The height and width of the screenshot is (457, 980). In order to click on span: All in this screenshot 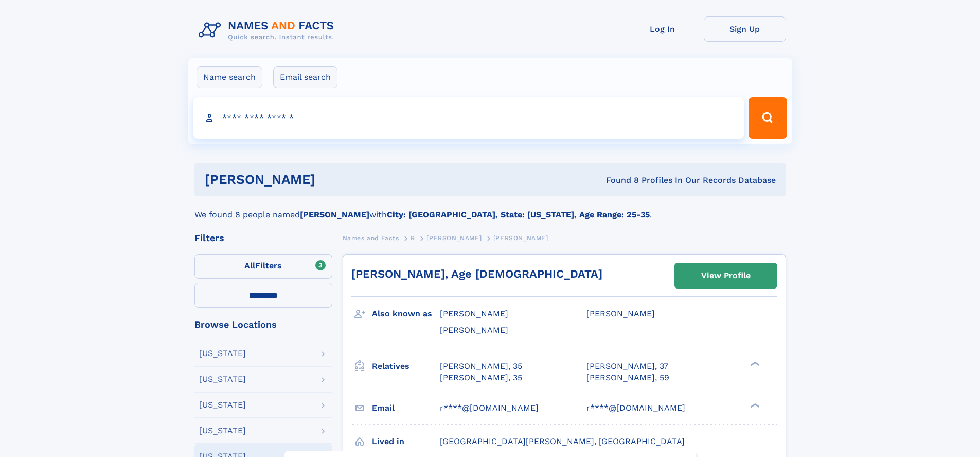, I will do `click(249, 265)`.